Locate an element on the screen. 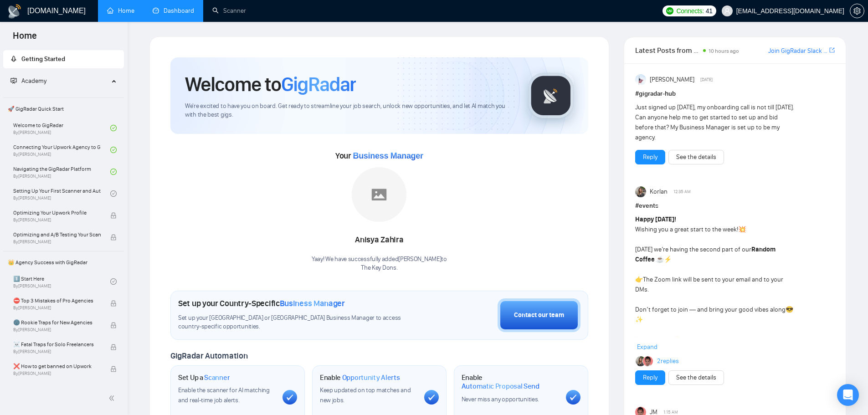  button: Contact our team is located at coordinates (540, 315).